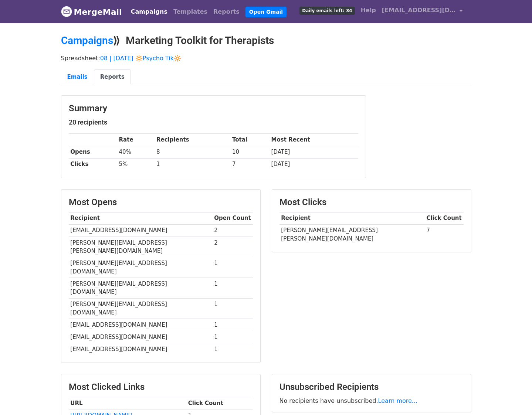 The height and width of the screenshot is (415, 532). Describe the element at coordinates (192, 139) in the screenshot. I see `th: Recipients` at that location.